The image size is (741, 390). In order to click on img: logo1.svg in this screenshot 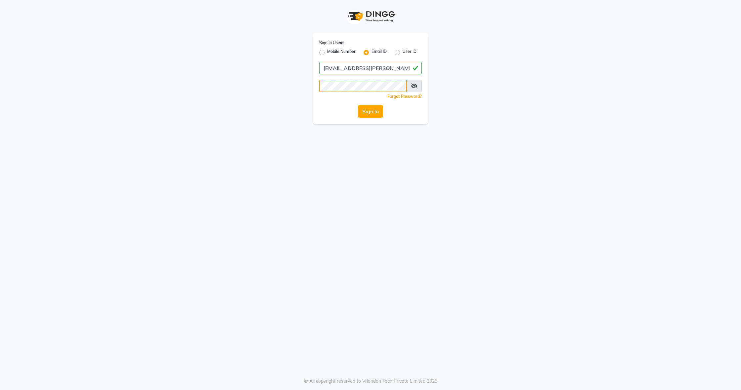, I will do `click(371, 16)`.